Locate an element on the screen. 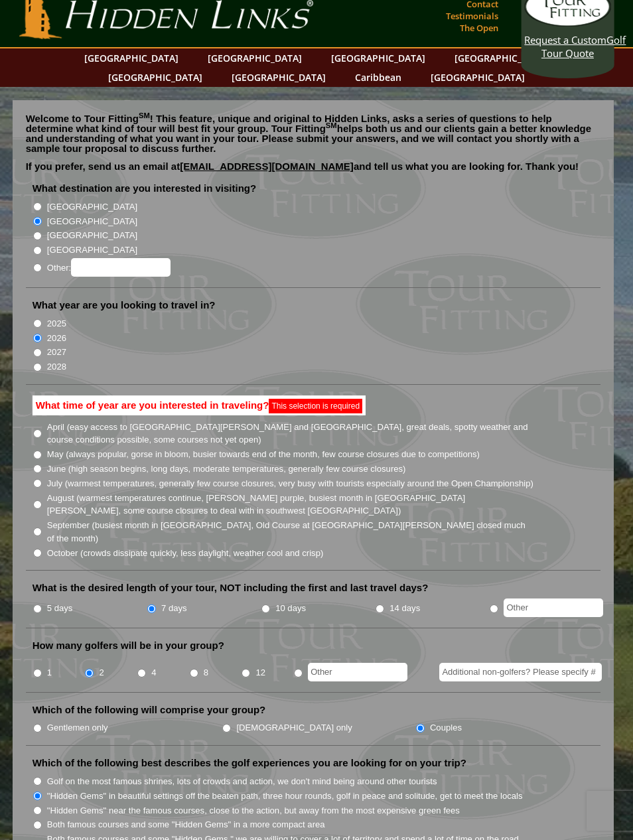  label: 14 days is located at coordinates (405, 609).